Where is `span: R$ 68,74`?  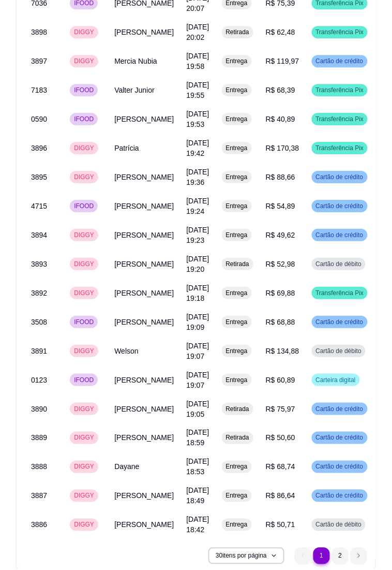 span: R$ 68,74 is located at coordinates (281, 467).